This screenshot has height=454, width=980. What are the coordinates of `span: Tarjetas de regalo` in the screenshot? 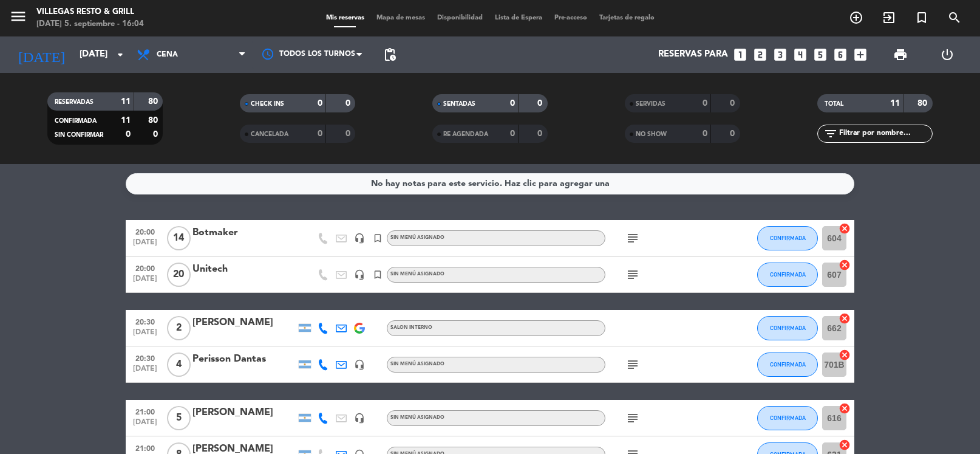 It's located at (626, 18).